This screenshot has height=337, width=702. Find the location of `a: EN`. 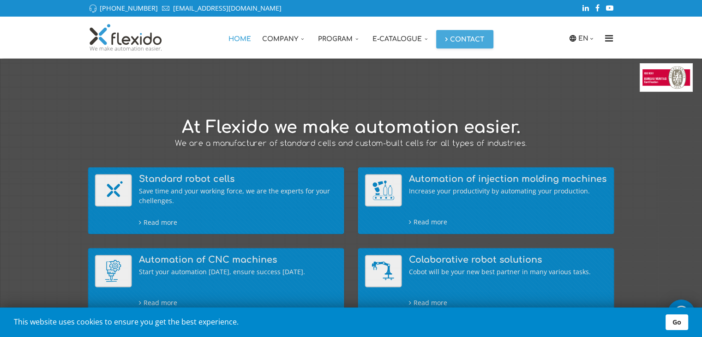

a: EN is located at coordinates (587, 38).